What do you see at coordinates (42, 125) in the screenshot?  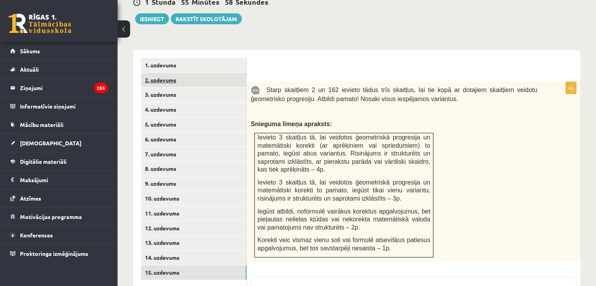 I see `span: Mācību materiāli` at bounding box center [42, 125].